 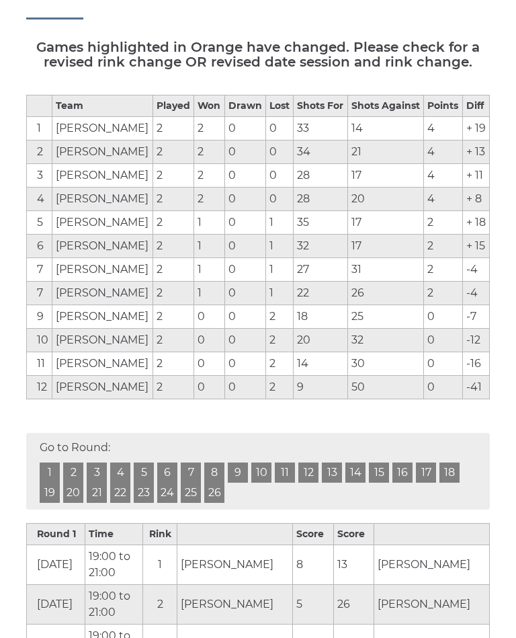 What do you see at coordinates (426, 473) in the screenshot?
I see `a: 17` at bounding box center [426, 473].